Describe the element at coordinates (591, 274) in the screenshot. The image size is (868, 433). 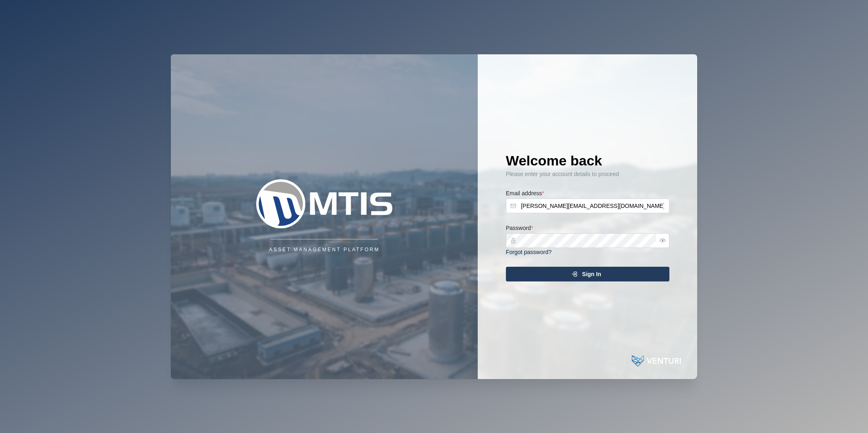
I see `span: Sign In` at that location.